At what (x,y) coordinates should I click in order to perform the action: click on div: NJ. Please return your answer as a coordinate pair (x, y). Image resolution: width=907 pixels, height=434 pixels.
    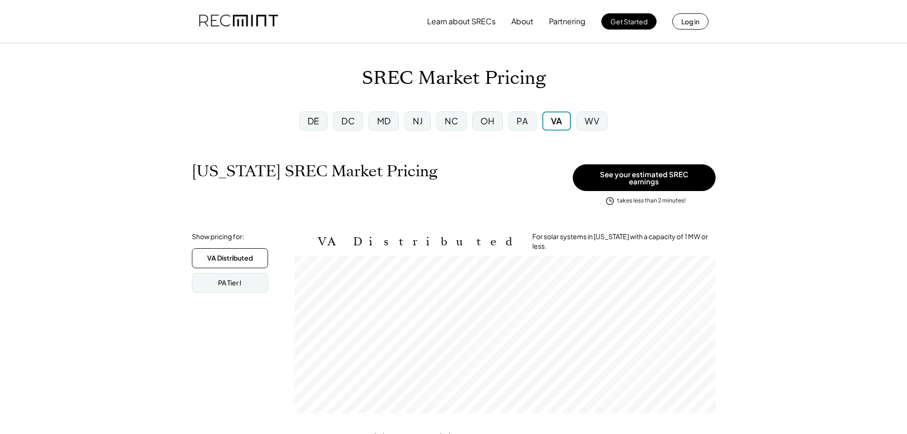
    Looking at the image, I should click on (418, 120).